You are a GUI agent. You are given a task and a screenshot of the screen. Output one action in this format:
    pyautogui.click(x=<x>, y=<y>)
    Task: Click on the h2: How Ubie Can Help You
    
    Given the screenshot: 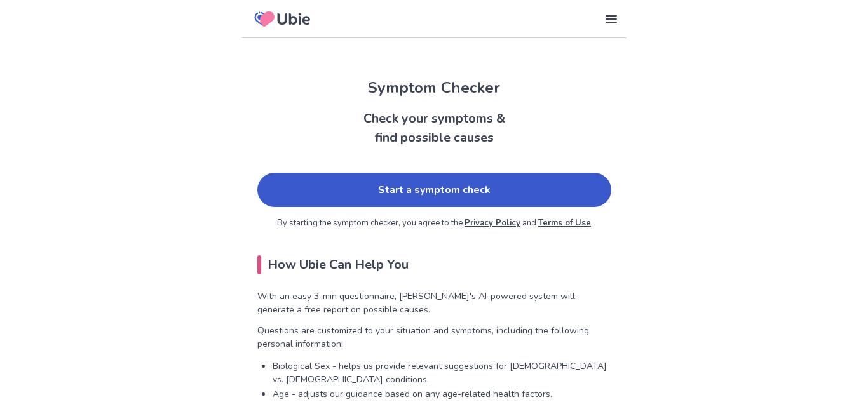 What is the action you would take?
    pyautogui.click(x=434, y=265)
    